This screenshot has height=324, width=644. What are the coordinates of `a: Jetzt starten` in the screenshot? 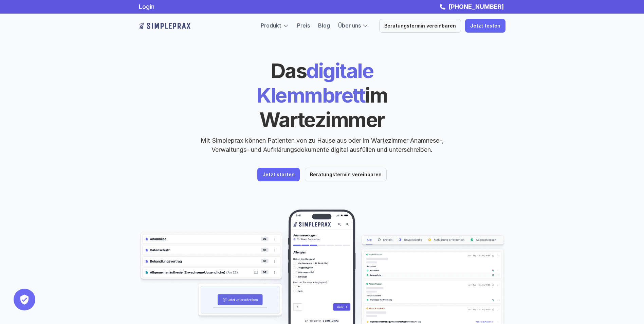 It's located at (279, 174).